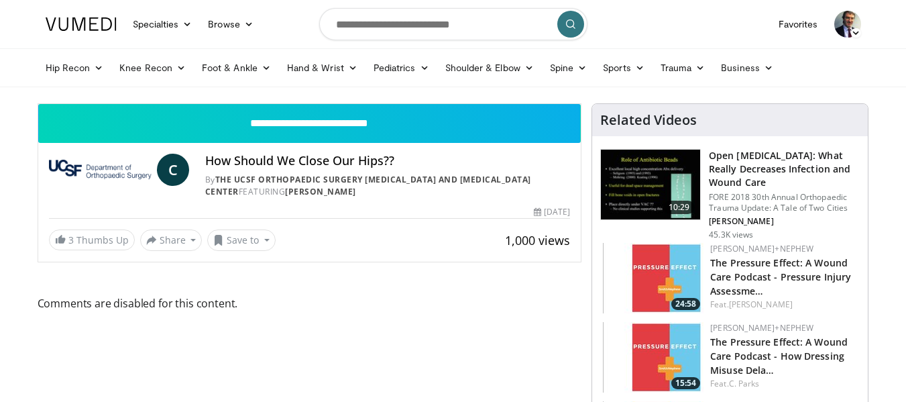 The height and width of the screenshot is (402, 906). What do you see at coordinates (231, 24) in the screenshot?
I see `a: Browse` at bounding box center [231, 24].